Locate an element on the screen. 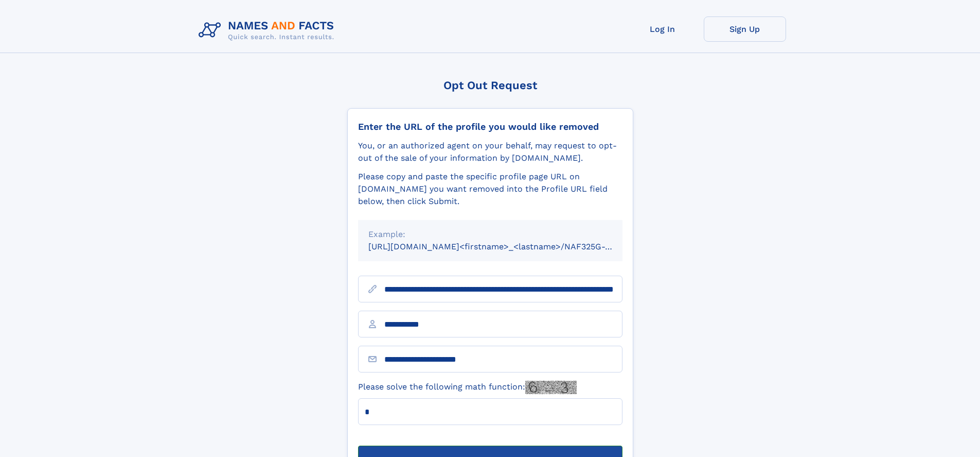  a: Log In is located at coordinates (662, 29).